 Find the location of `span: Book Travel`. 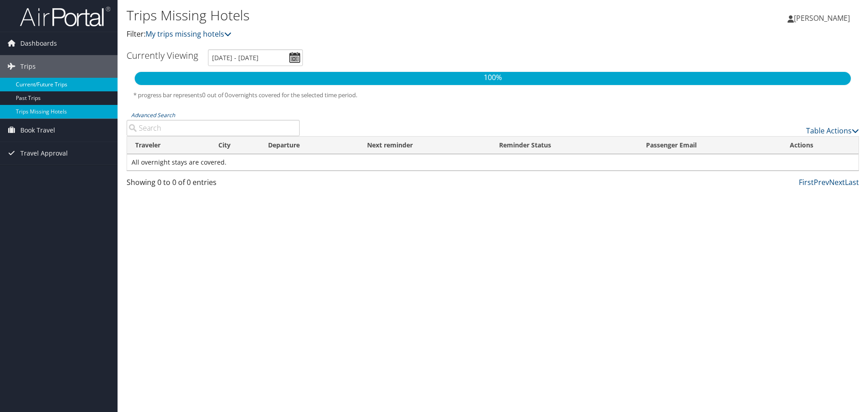

span: Book Travel is located at coordinates (37, 130).